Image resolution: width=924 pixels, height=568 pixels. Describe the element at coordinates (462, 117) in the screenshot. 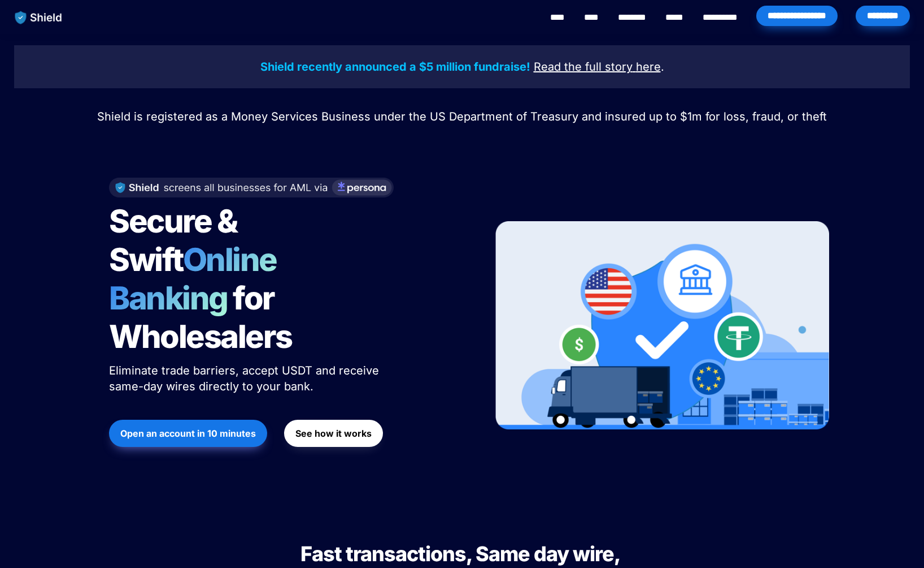

I see `span: Shield is registered as a Money Services Business under the US Department of Treasury and insured...` at that location.